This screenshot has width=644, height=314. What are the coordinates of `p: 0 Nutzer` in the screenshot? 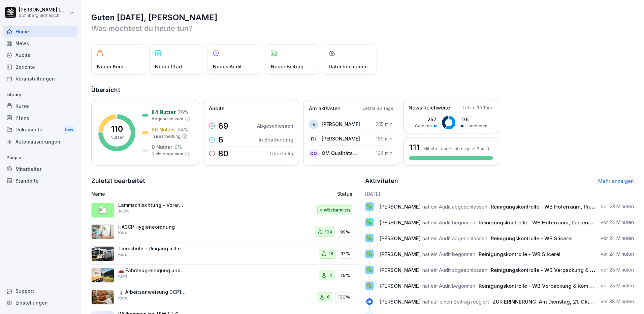 It's located at (162, 147).